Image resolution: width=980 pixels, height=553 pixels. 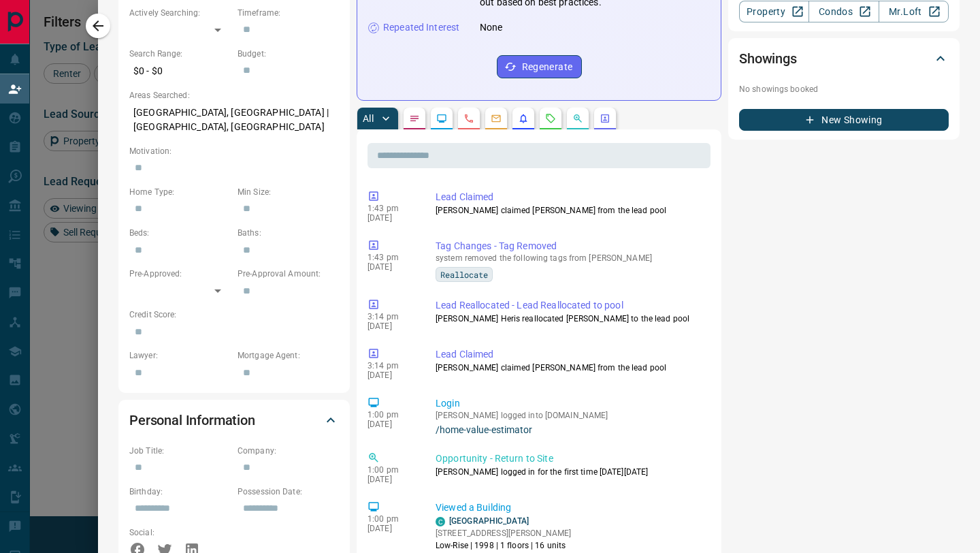 What do you see at coordinates (570, 507) in the screenshot?
I see `p: Viewed a Building` at bounding box center [570, 507].